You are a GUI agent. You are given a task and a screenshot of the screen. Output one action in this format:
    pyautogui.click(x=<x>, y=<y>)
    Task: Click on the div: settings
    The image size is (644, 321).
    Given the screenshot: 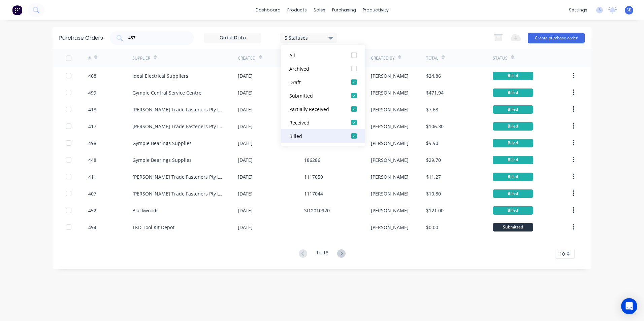 What is the action you would take?
    pyautogui.click(x=578, y=10)
    